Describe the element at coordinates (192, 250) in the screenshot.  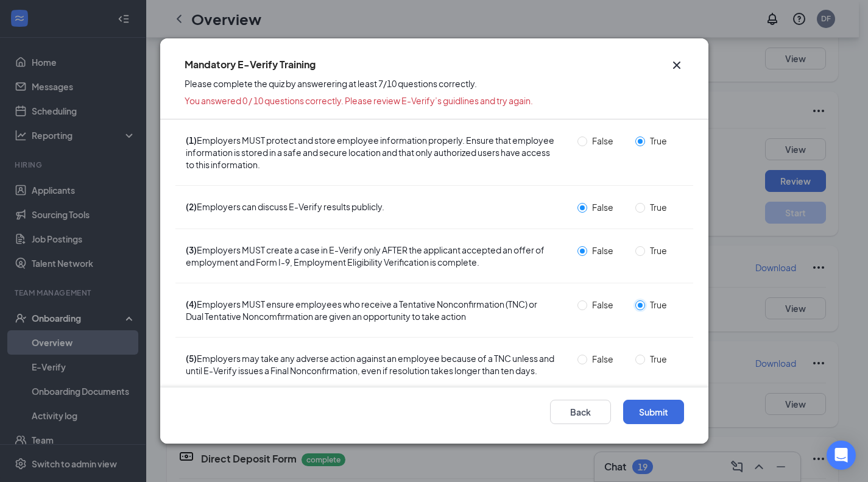
I see `span: (3)` at that location.